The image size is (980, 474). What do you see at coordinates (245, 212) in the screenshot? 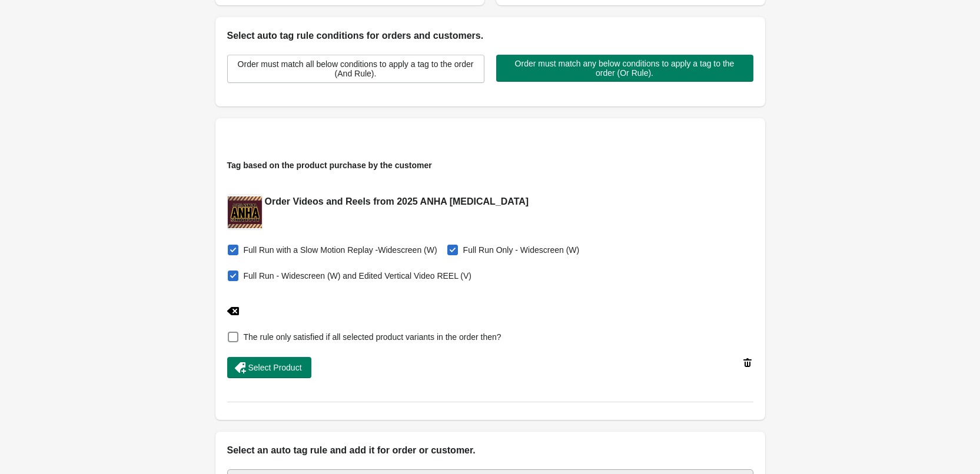
I see `img: square_725cb161-c8a5-4195-8b27-e530f62ae477.png` at bounding box center [245, 212].